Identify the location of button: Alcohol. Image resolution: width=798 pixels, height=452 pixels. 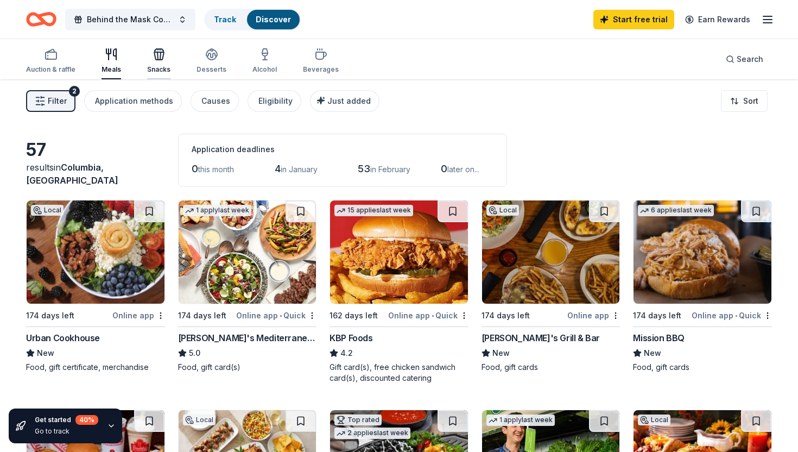
(264, 61).